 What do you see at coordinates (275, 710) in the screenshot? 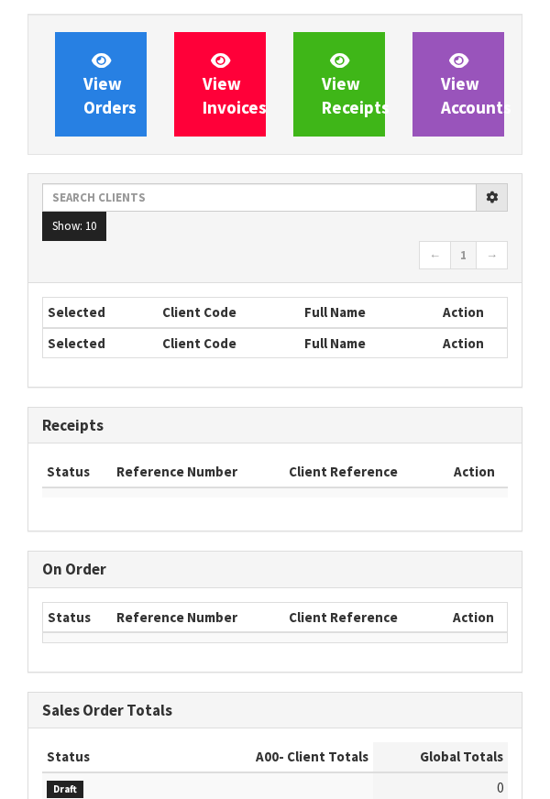
I see `h3: Sales Order Totals` at bounding box center [275, 710].